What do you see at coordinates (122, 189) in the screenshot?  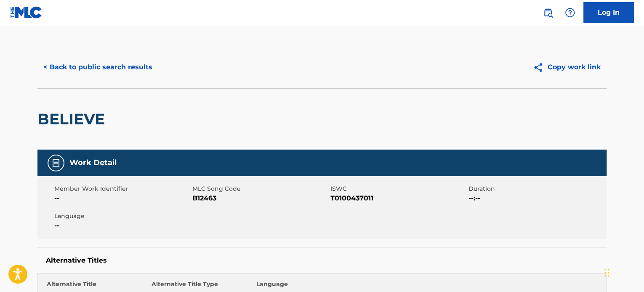 I see `span: Member Work Identifier` at bounding box center [122, 189].